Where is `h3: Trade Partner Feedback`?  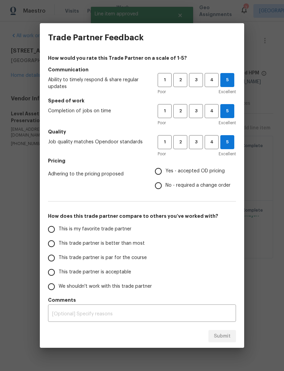
h3: Trade Partner Feedback is located at coordinates (96, 38).